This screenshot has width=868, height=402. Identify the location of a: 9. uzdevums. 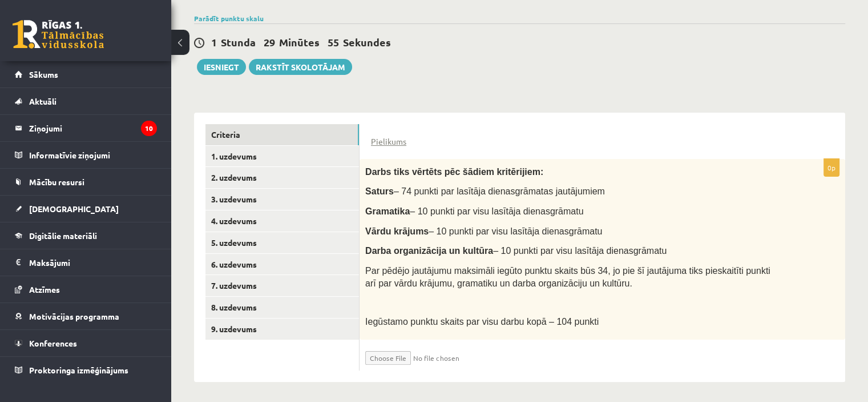
(282, 329).